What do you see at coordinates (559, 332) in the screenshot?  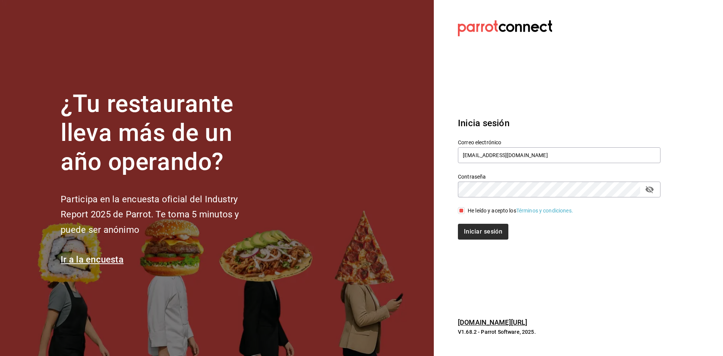 I see `p: V1.68.2 - Parrot Software, 2025.` at bounding box center [559, 332].